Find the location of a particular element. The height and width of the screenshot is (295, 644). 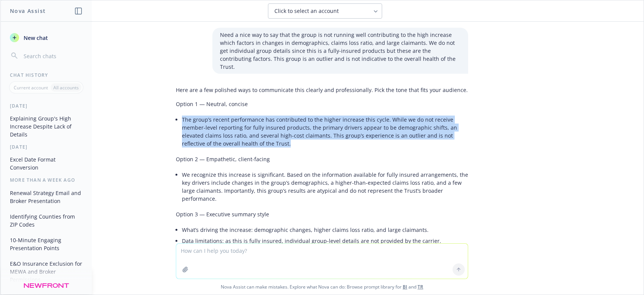

p: Option 3 — Executive summary style is located at coordinates (322, 214).